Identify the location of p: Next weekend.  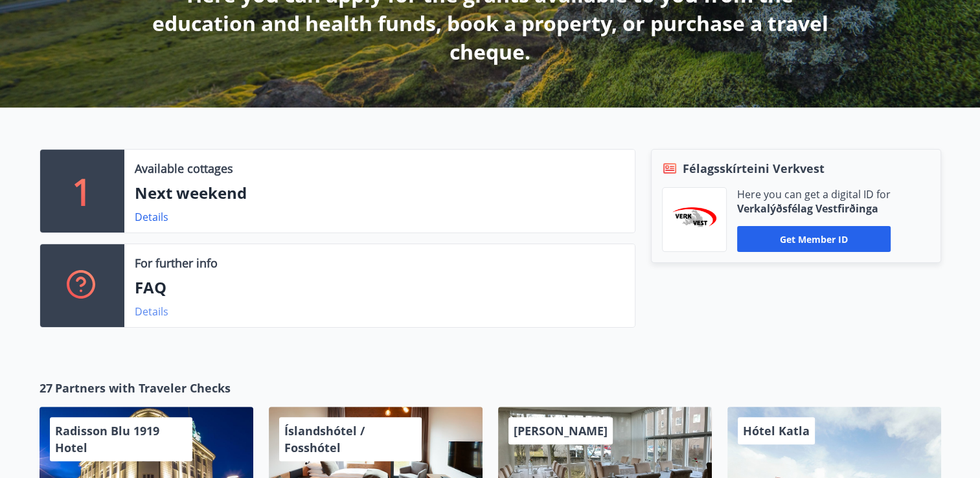
(380, 193).